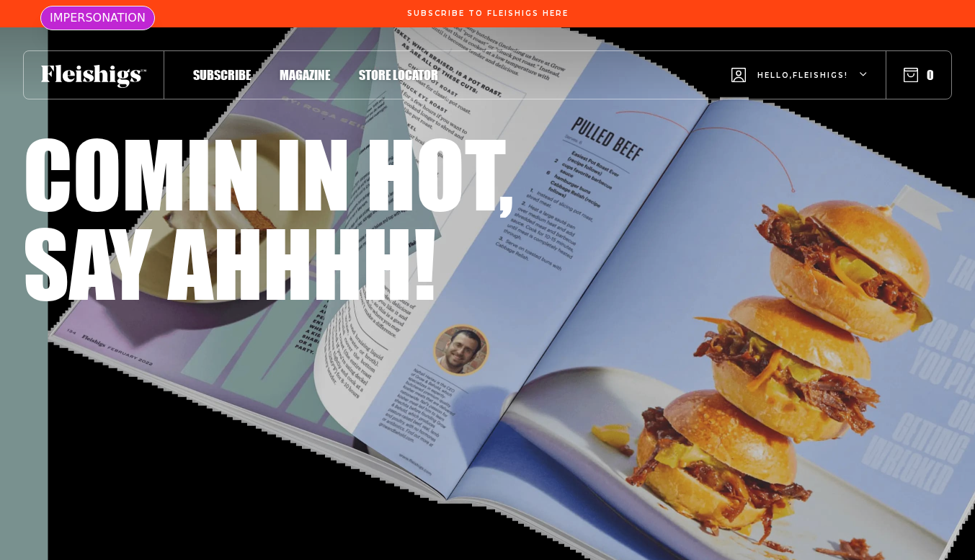 The width and height of the screenshot is (975, 560). What do you see at coordinates (222, 74) in the screenshot?
I see `a: Subscribe` at bounding box center [222, 74].